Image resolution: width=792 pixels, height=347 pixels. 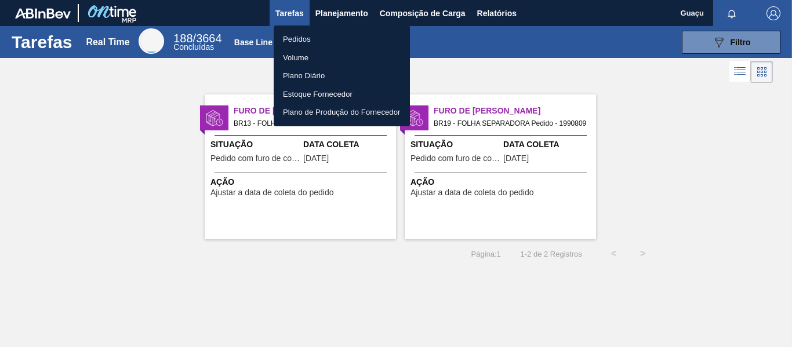 What do you see at coordinates (341, 39) in the screenshot?
I see `li: Pedidos` at bounding box center [341, 39].